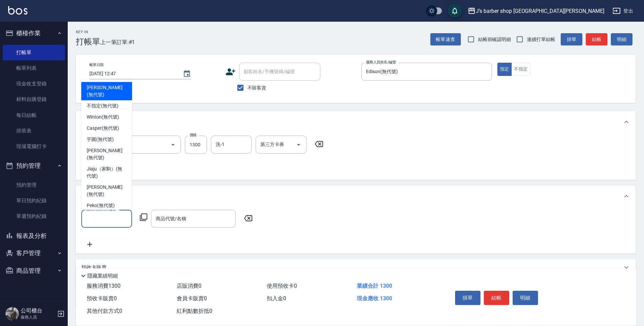 This screenshot has width=644, height=326. I want to click on span: 會員卡販賣 0, so click(192, 298).